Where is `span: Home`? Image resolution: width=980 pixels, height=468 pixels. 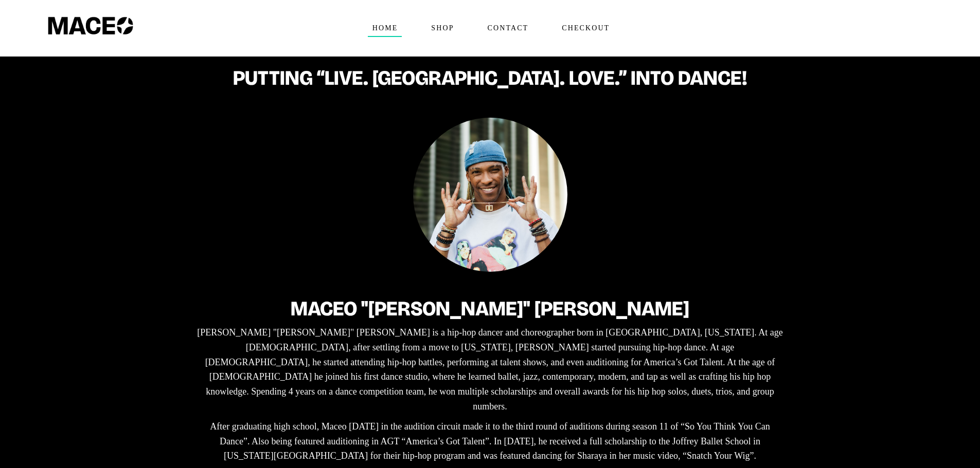
span: Home is located at coordinates (385, 29).